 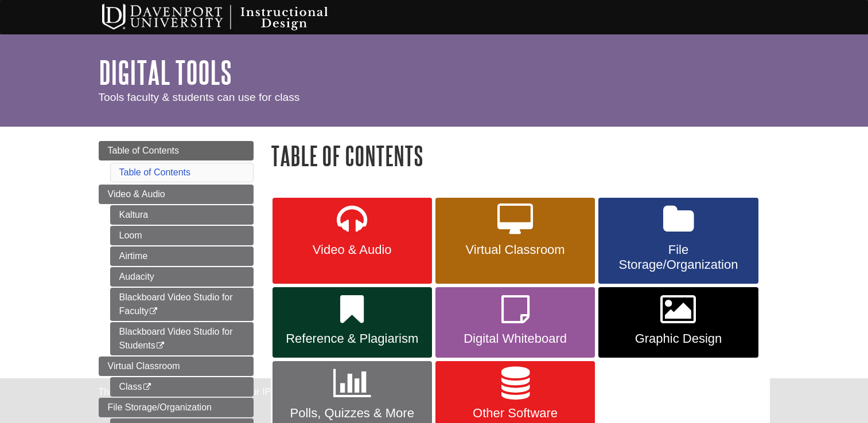 What do you see at coordinates (230, 17) in the screenshot?
I see `img: Davenport University Instructional Design` at bounding box center [230, 17].